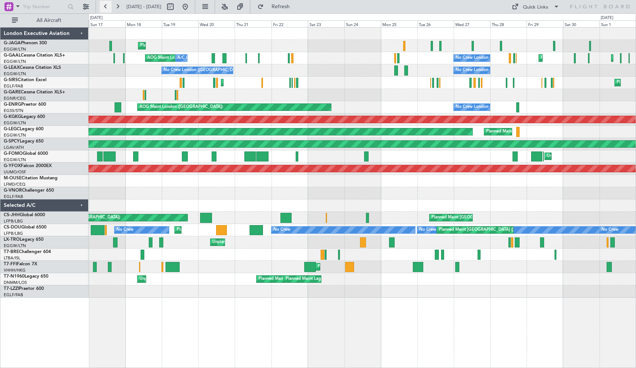 This screenshot has height=368, width=636. Describe the element at coordinates (281, 7) in the screenshot. I see `span: Refresh` at that location.